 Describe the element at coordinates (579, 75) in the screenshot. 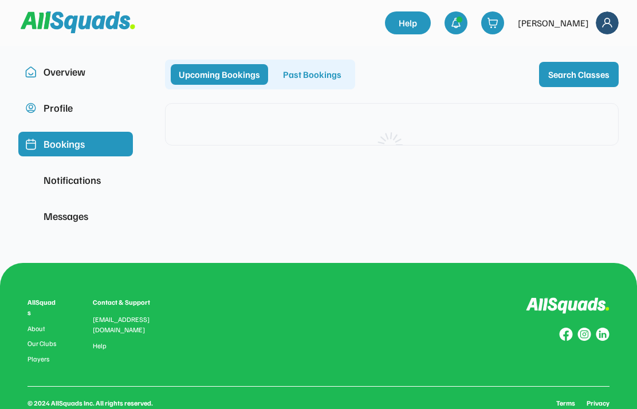

I see `button: Search Classes` at that location.